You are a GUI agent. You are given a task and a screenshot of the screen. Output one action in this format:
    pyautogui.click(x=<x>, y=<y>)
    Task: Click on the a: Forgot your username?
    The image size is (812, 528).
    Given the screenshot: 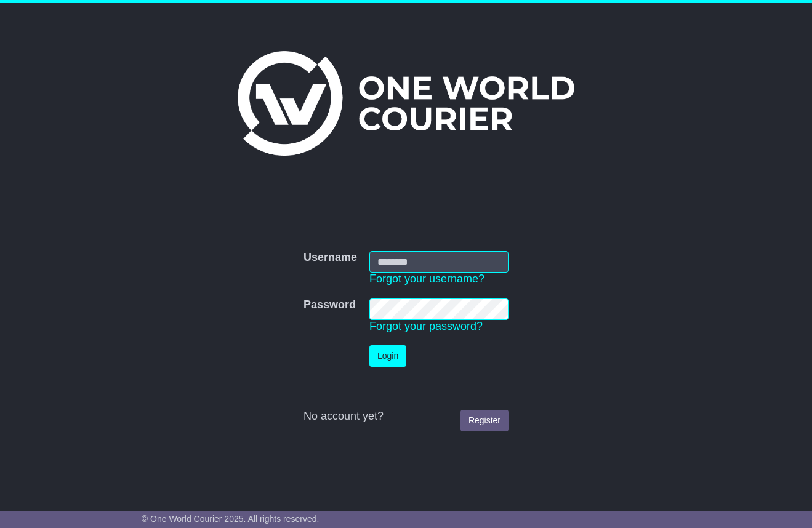 What is the action you would take?
    pyautogui.click(x=426, y=279)
    